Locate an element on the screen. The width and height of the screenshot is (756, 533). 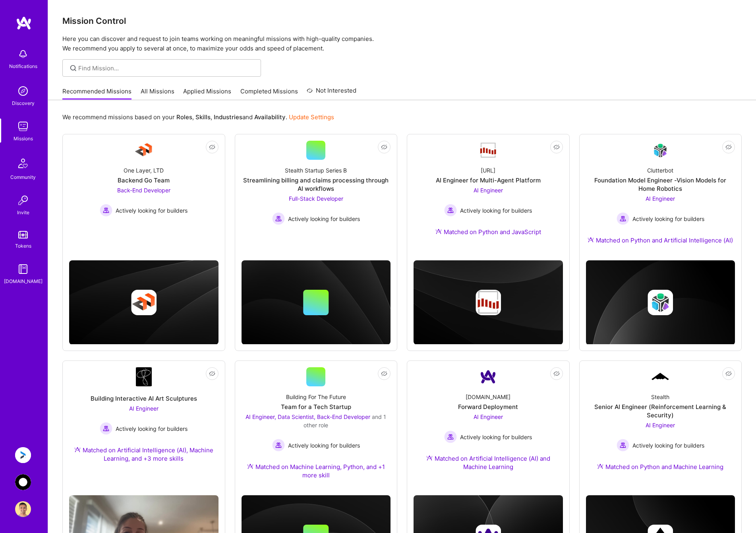
p: Here you can discover and request to join teams working on meaningful missions with high-quality ... is located at coordinates (402, 44).